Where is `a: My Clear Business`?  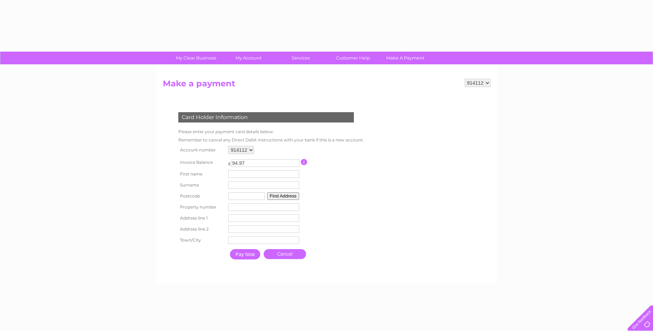 a: My Clear Business is located at coordinates (196, 58).